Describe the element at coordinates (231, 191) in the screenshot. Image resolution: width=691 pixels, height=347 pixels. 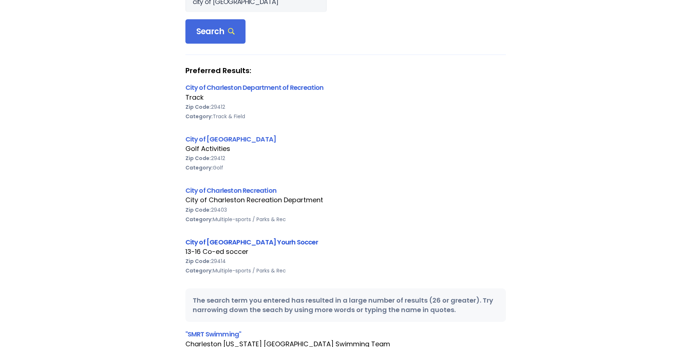
I see `a: City of Charleston Recreation` at that location.